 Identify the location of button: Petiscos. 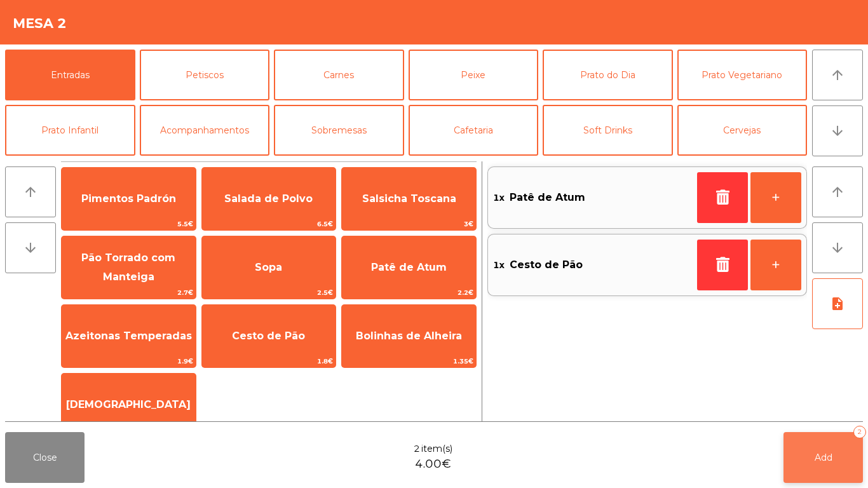
(205, 75).